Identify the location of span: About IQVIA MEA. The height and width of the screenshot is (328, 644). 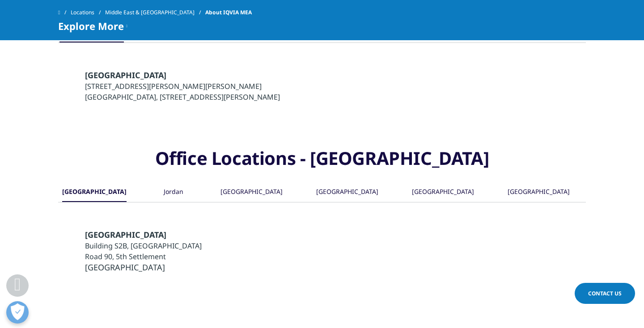
(228, 13).